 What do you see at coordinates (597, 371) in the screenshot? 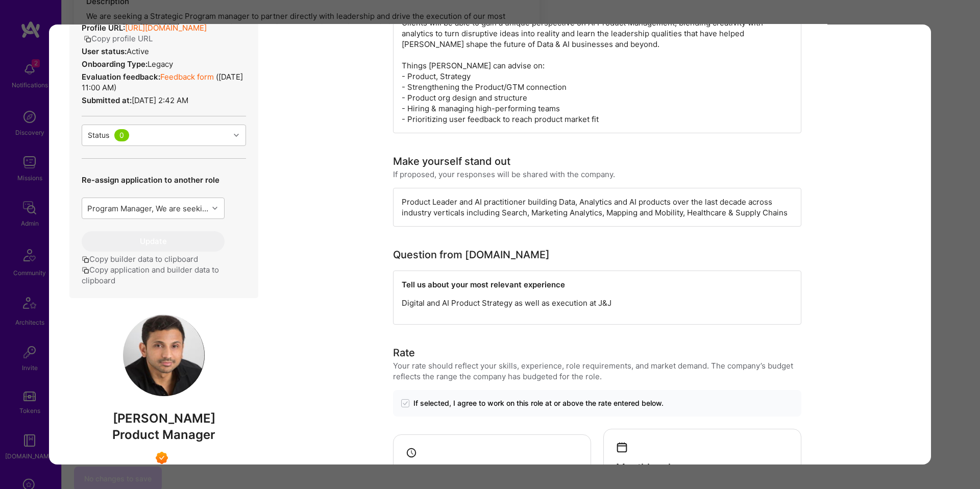
I see `div: Your rate should reflect your skills, experience, role requirements, and market demand. The compa...` at bounding box center [597, 371].